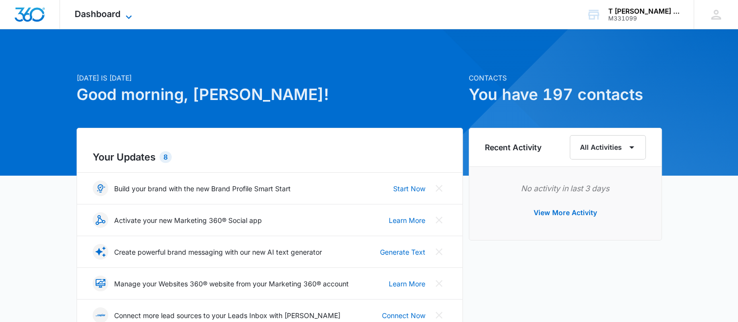 Image resolution: width=738 pixels, height=322 pixels. I want to click on button: All Activities, so click(607, 147).